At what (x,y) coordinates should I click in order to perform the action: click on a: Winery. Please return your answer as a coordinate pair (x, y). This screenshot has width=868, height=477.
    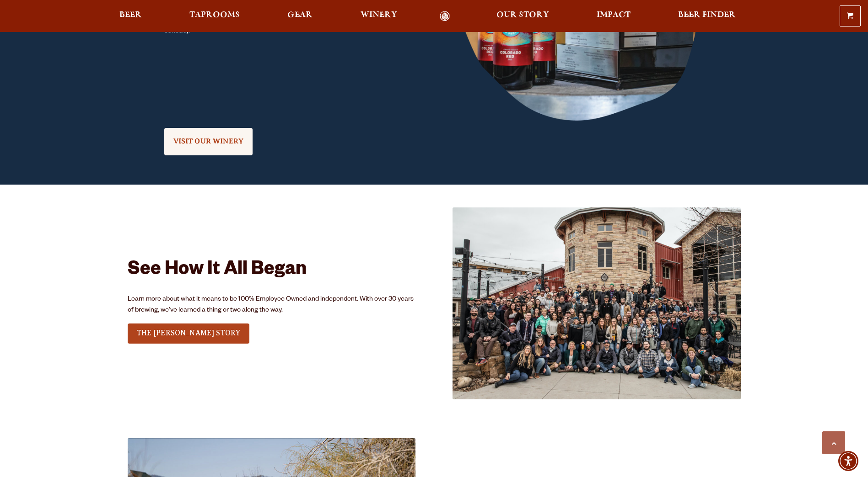
    Looking at the image, I should click on (378, 16).